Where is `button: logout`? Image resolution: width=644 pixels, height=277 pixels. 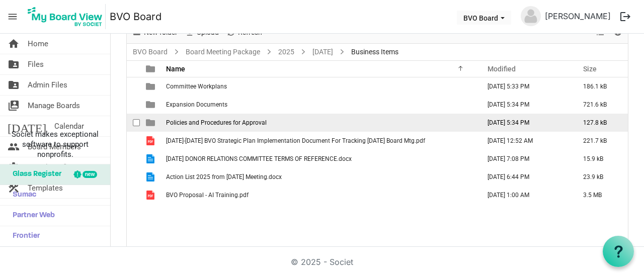 button: logout is located at coordinates (625, 17).